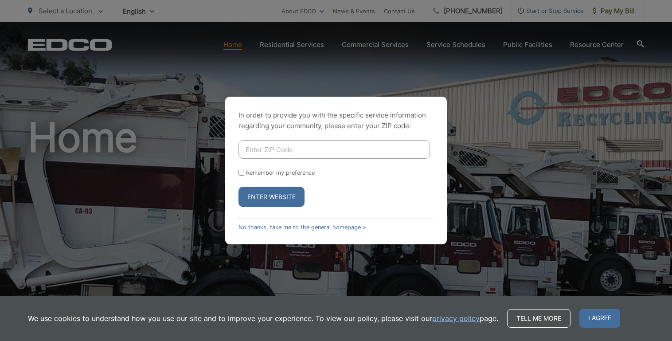 The height and width of the screenshot is (341, 672). Describe the element at coordinates (336, 121) in the screenshot. I see `p: In order to provide you with the specific service information regarding your community, please en...` at that location.